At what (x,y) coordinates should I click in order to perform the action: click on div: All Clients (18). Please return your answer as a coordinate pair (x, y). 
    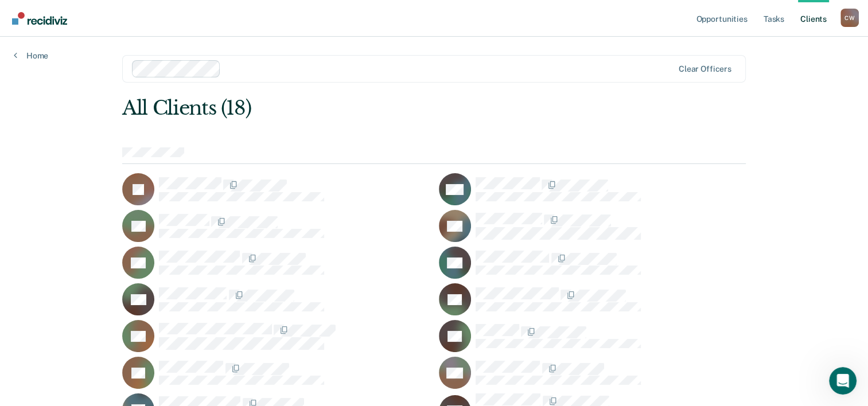
    Looking at the image, I should click on (371, 108).